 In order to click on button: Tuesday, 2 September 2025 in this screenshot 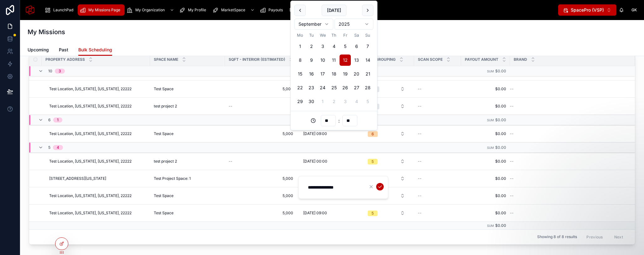, I will do `click(311, 46)`.